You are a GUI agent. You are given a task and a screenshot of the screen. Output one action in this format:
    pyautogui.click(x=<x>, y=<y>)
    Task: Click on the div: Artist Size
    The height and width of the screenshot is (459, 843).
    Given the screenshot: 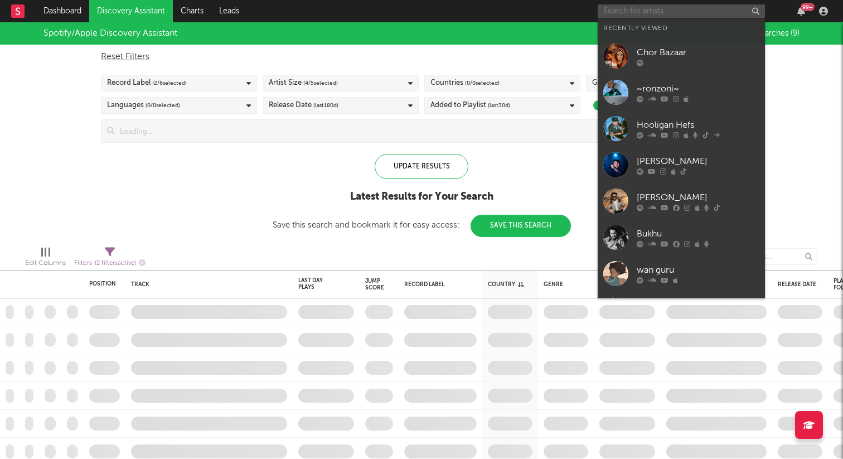 What is the action you would take?
    pyautogui.click(x=303, y=83)
    